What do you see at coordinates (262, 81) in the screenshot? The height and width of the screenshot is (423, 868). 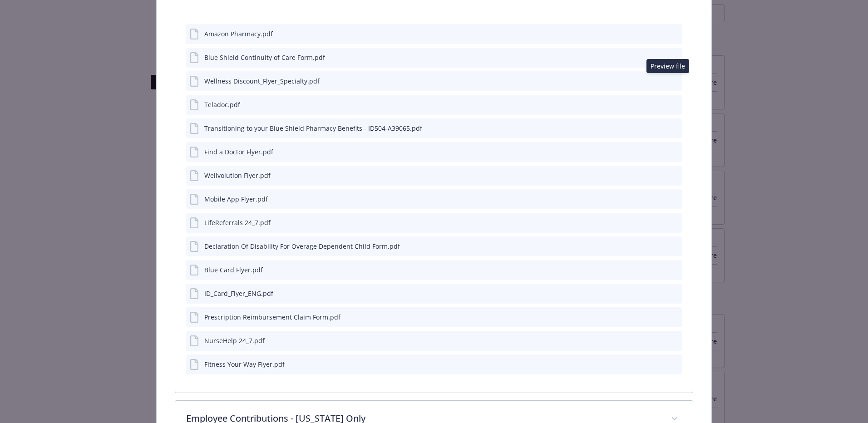 I see `div: Wellness Discount_Flyer_Specialty.pdf` at bounding box center [262, 81].